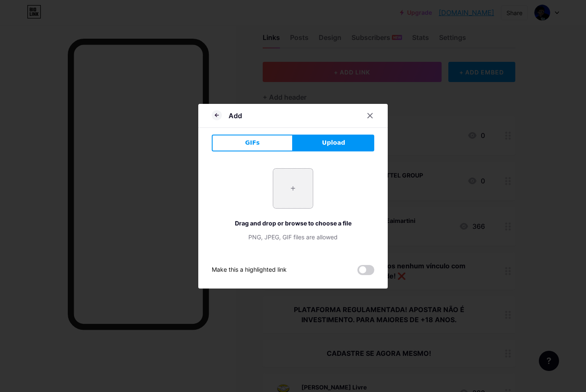  What do you see at coordinates (249, 270) in the screenshot?
I see `div: Make this a highlighted link` at bounding box center [249, 270].